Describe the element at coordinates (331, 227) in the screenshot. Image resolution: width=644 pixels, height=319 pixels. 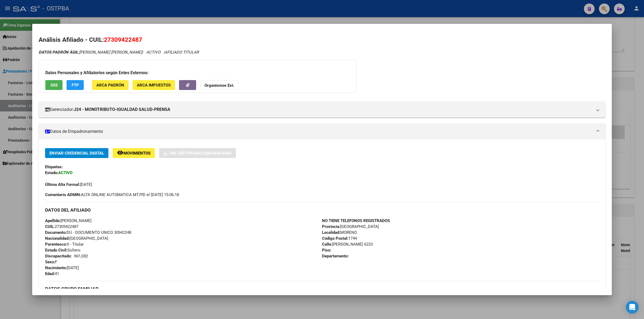
I see `strong: Provincia:` at that location.